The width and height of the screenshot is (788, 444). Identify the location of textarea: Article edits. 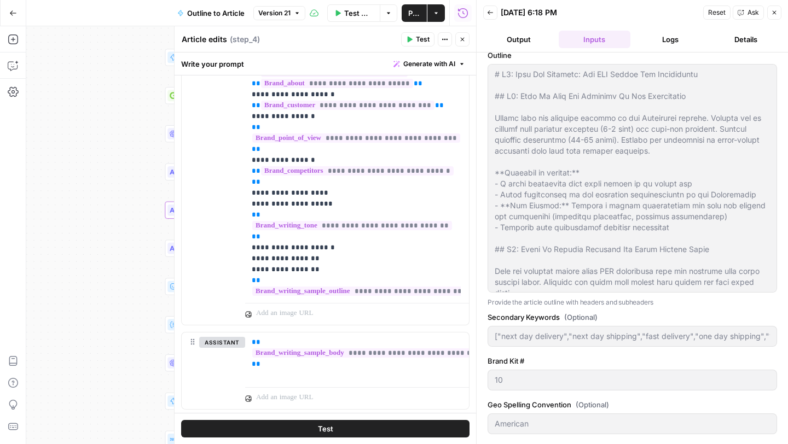
(204, 39).